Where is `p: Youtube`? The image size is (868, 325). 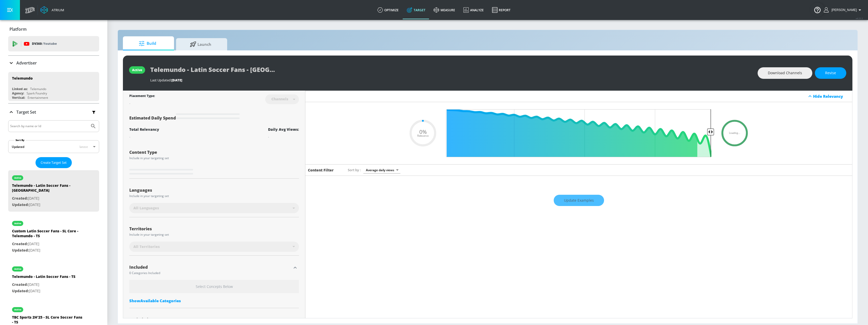 p: Youtube is located at coordinates (50, 44).